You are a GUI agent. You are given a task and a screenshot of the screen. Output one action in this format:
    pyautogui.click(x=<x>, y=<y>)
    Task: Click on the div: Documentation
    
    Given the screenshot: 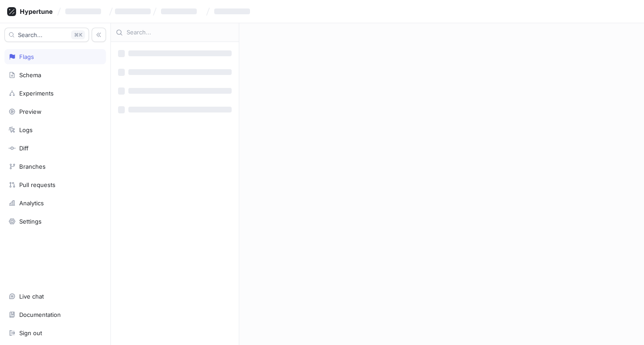 What is the action you would take?
    pyautogui.click(x=40, y=315)
    